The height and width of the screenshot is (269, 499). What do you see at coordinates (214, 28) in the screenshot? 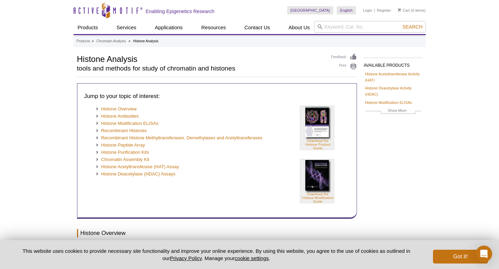
I see `a: Resources` at bounding box center [214, 28].